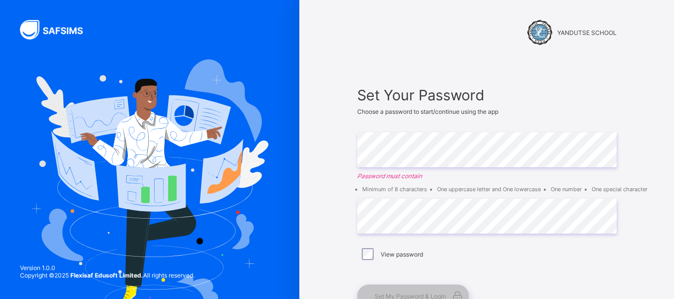 The width and height of the screenshot is (674, 299). What do you see at coordinates (107, 275) in the screenshot?
I see `span: Copyright © 2025 All rights reserved.` at bounding box center [107, 275].